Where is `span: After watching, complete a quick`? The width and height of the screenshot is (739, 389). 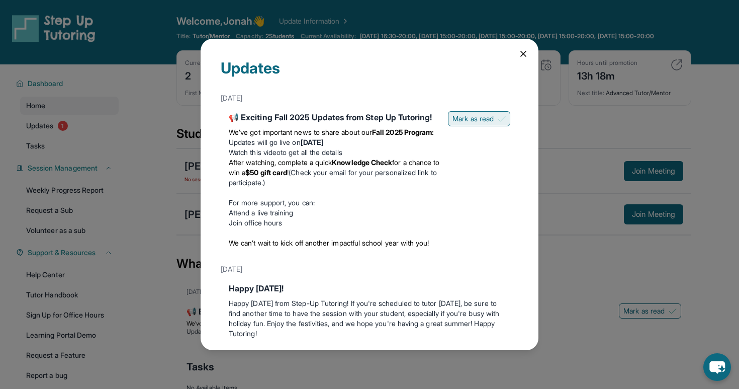 span: After watching, complete a quick is located at coordinates (280, 162).